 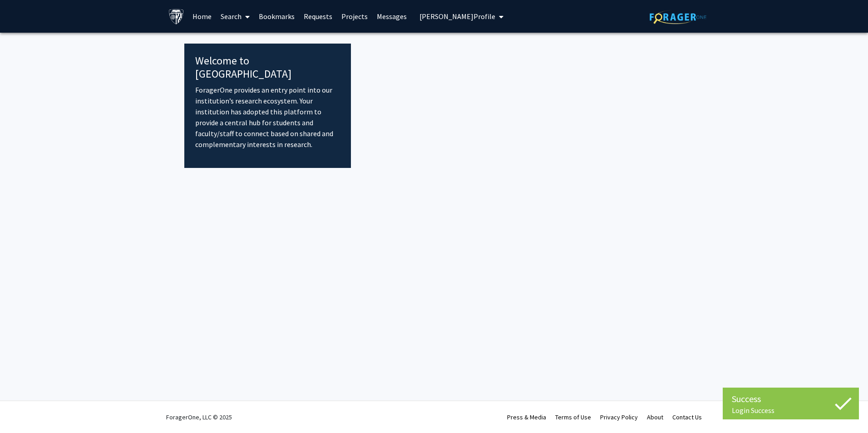 I want to click on a: Terms of Use, so click(x=572, y=417).